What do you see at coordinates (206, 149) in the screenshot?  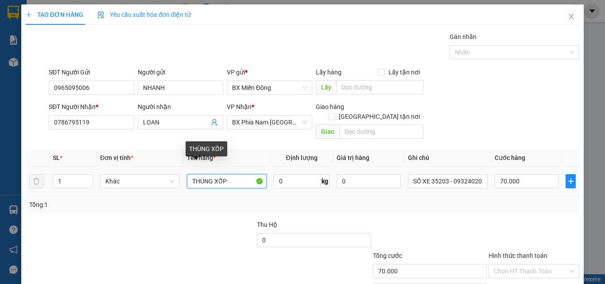 I see `div: THÙNG XỐP` at bounding box center [206, 149].